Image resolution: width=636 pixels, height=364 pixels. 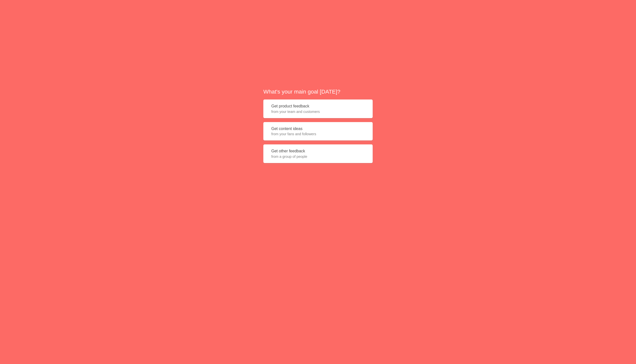 What do you see at coordinates (318, 134) in the screenshot?
I see `span: from your fans and followers` at bounding box center [318, 134].